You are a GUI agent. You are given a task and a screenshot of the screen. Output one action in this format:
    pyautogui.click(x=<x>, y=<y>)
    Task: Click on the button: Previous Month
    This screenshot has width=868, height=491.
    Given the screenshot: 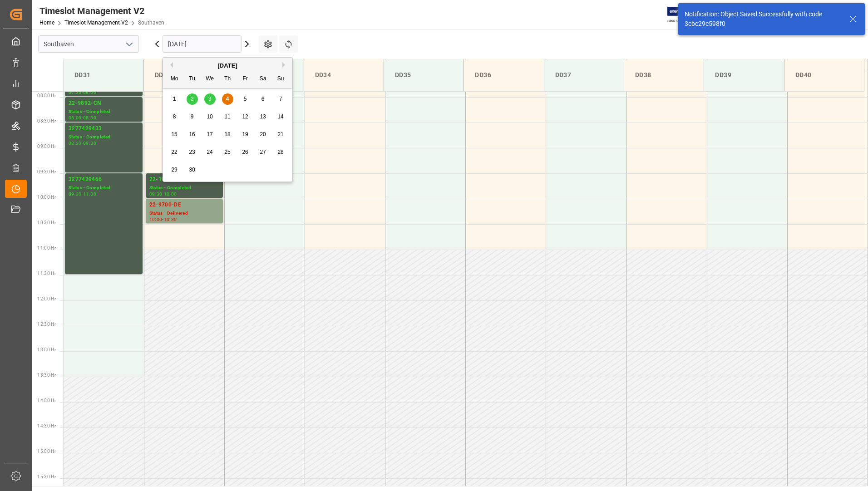 What is the action you would take?
    pyautogui.click(x=170, y=65)
    